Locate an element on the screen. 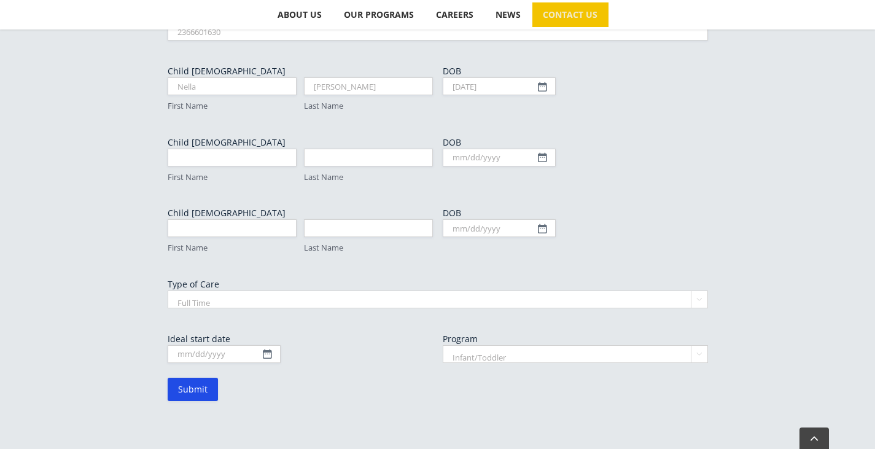 This screenshot has width=875, height=449. span: NEWS is located at coordinates (508, 15).